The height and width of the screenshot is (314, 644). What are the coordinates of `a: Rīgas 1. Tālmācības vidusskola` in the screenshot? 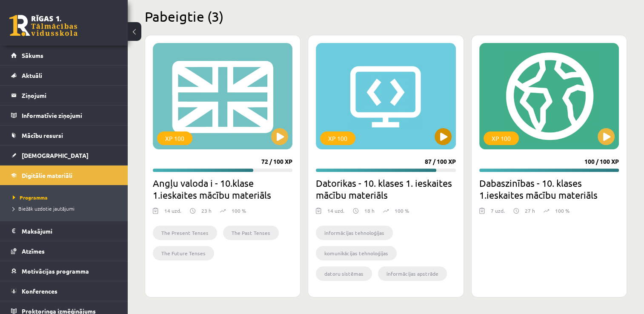 It's located at (43, 26).